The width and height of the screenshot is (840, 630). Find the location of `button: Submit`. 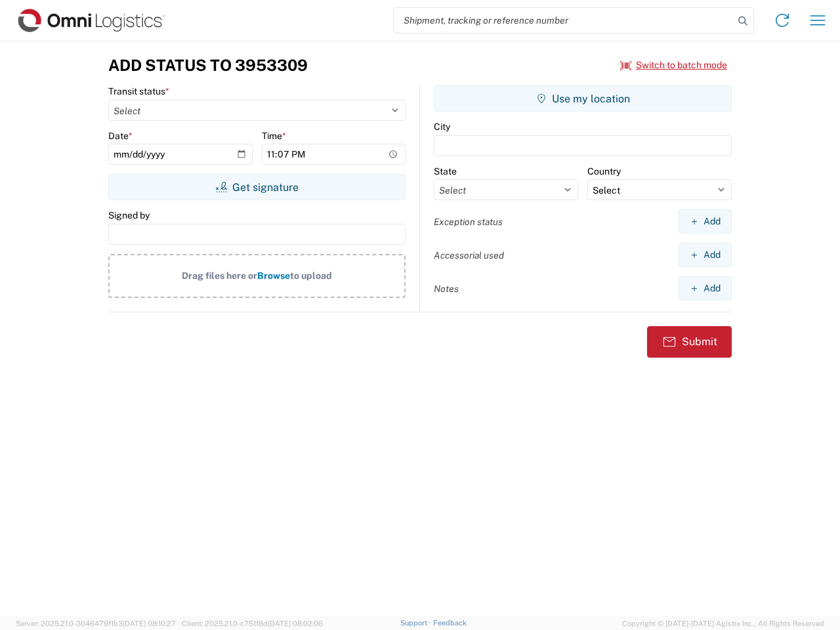

button: Submit is located at coordinates (689, 342).